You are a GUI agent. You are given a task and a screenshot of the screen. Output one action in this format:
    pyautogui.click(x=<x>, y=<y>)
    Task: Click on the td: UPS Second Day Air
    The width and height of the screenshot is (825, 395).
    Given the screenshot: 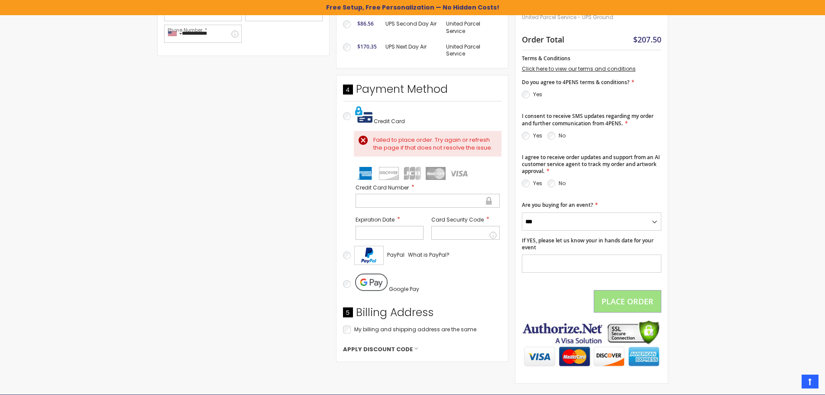 What is the action you would take?
    pyautogui.click(x=412, y=27)
    